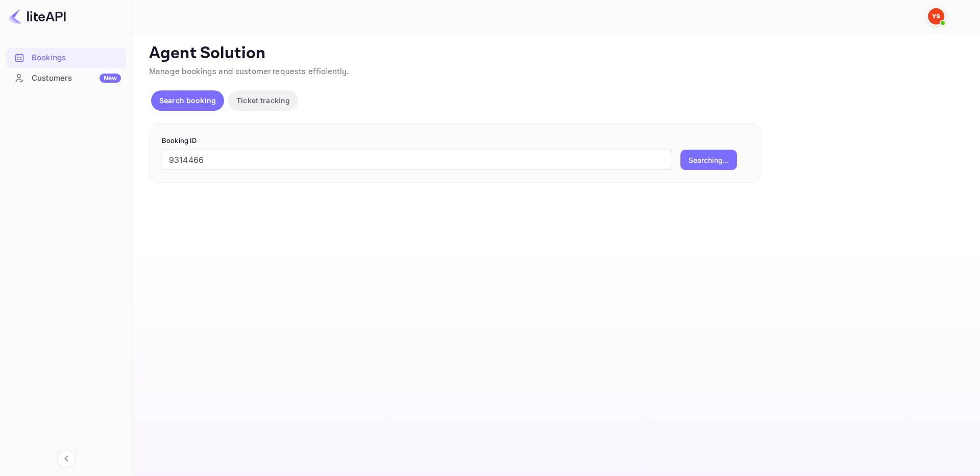 Image resolution: width=980 pixels, height=476 pixels. Describe the element at coordinates (66, 57) in the screenshot. I see `a: Bookings` at that location.